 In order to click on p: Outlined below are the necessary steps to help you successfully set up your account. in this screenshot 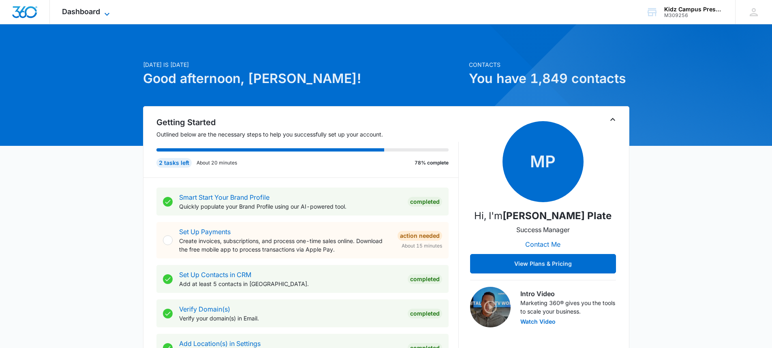, I will do `click(307, 134)`.